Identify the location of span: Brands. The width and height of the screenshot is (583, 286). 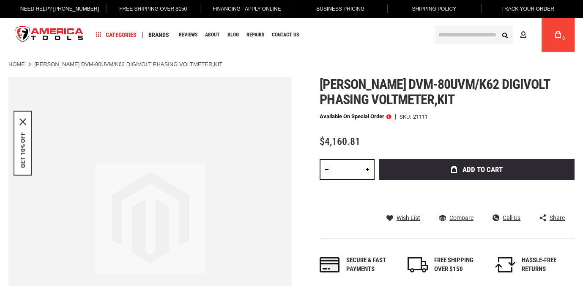
(159, 35).